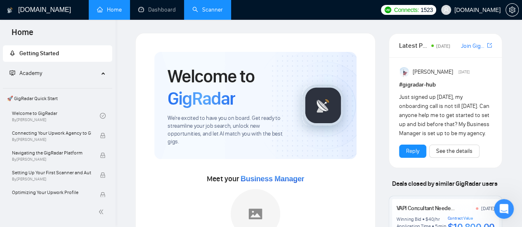  Describe the element at coordinates (52, 153) in the screenshot. I see `span: Navigating the GigRadar Platform` at that location.